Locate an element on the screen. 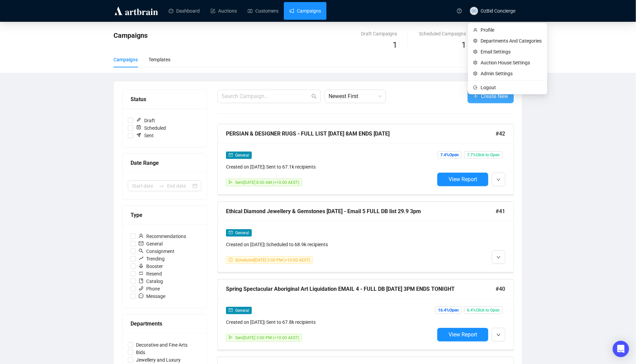 Image resolution: width=636 pixels, height=364 pixels. span: 7.4% Open is located at coordinates (450, 155).